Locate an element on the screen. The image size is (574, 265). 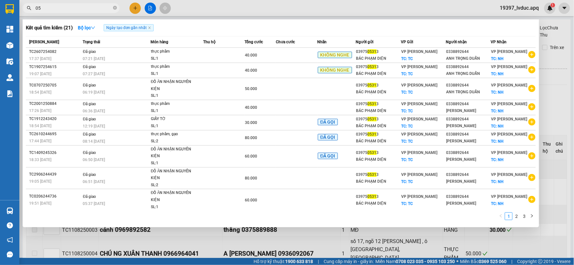
div: thực phẩm, gạo is located at coordinates (175, 134).